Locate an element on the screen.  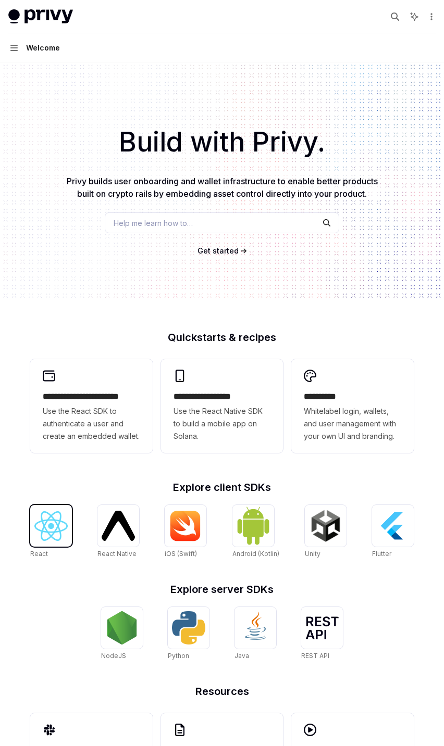
a: FlutterFlutter is located at coordinates (393, 532).